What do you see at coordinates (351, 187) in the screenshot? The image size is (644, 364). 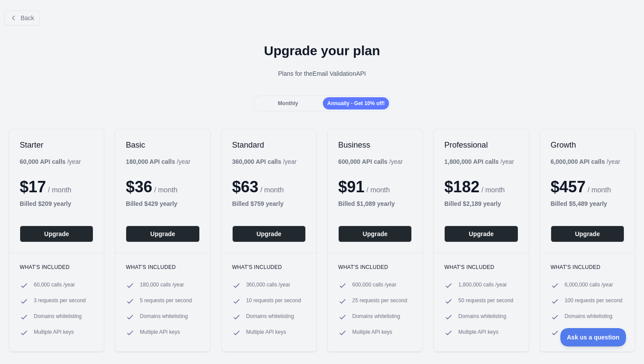 I see `span: $ 91` at bounding box center [351, 187].